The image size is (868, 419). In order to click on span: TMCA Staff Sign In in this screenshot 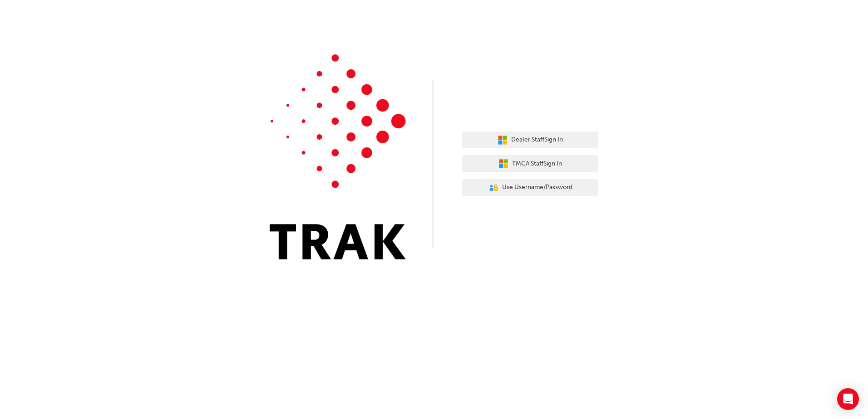, I will do `click(537, 164)`.